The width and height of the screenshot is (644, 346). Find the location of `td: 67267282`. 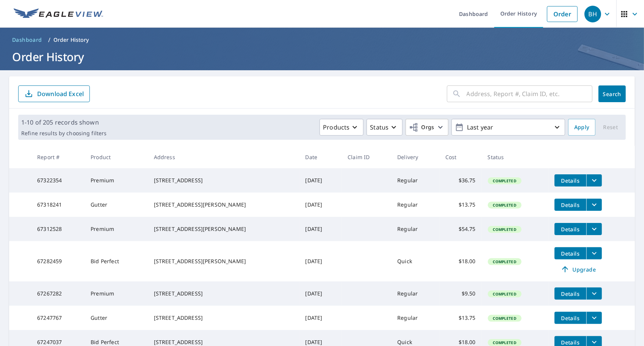

td: 67267282 is located at coordinates (58, 294).